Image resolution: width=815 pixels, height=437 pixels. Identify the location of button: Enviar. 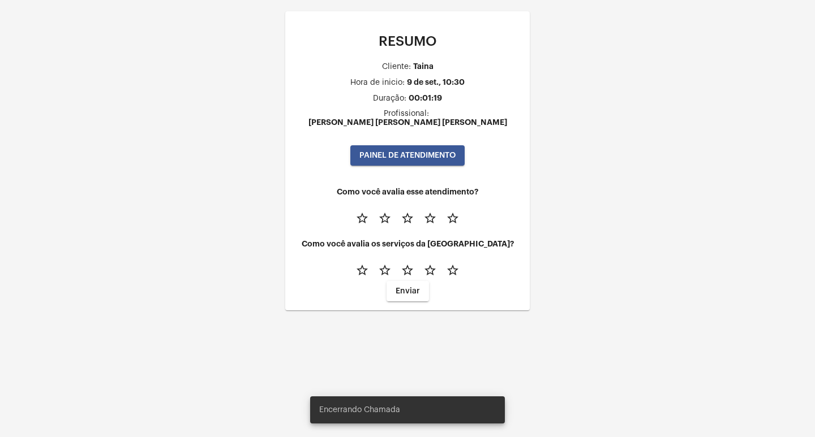
(407, 291).